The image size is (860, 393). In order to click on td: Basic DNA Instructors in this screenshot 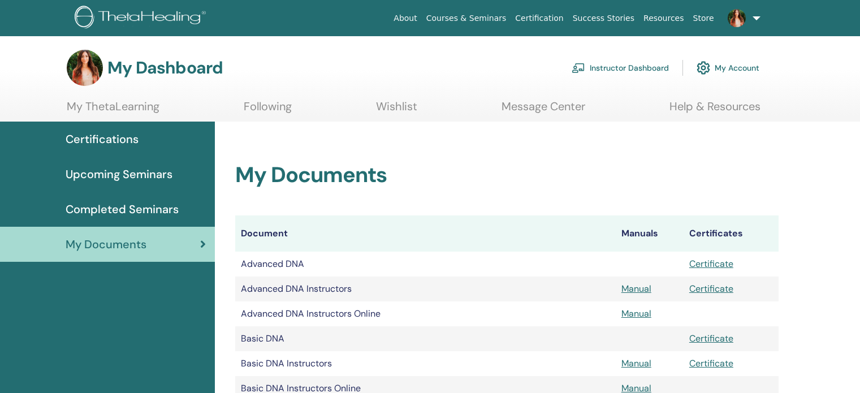, I will do `click(425, 364)`.